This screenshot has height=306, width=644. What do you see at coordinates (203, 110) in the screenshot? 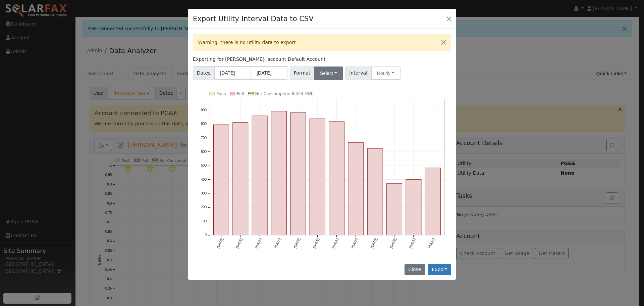
I see `text: 900` at bounding box center [203, 110].